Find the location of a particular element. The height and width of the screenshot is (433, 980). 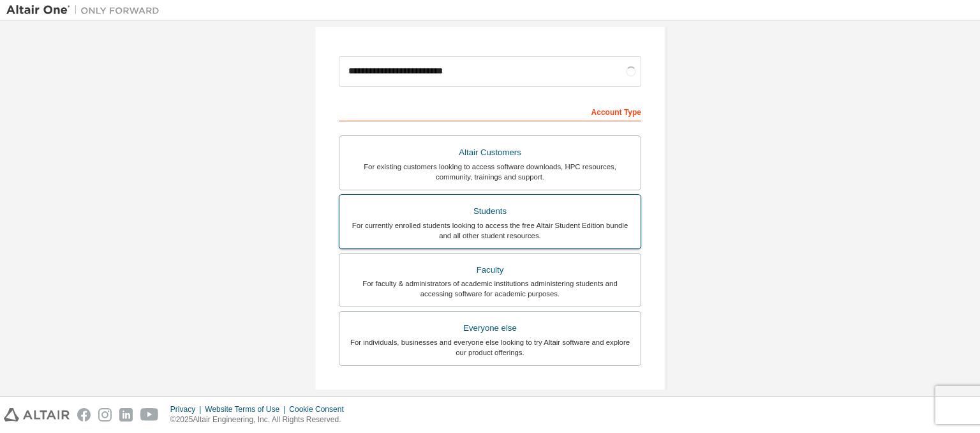

img: linkedin.svg is located at coordinates (125, 414).